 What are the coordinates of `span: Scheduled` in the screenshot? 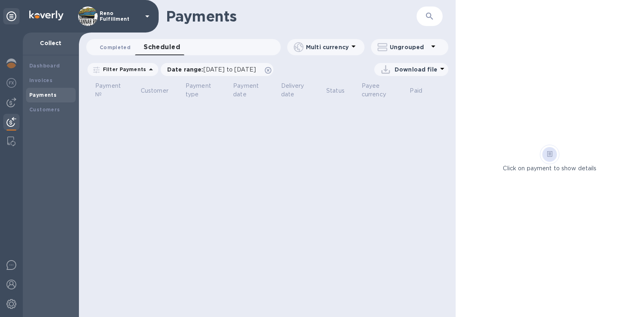 It's located at (162, 47).